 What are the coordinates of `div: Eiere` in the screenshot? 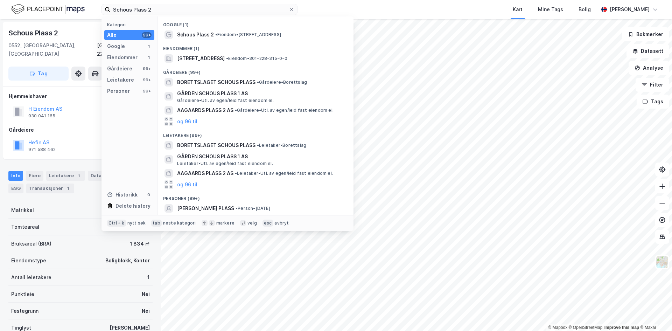 It's located at (35, 176).